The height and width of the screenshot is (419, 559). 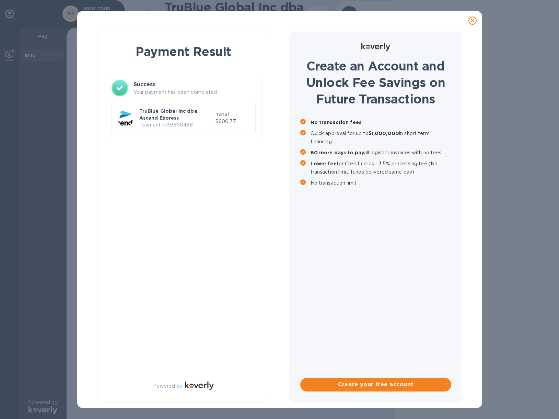 What do you see at coordinates (184, 52) in the screenshot?
I see `h1: Payment Result` at bounding box center [184, 52].